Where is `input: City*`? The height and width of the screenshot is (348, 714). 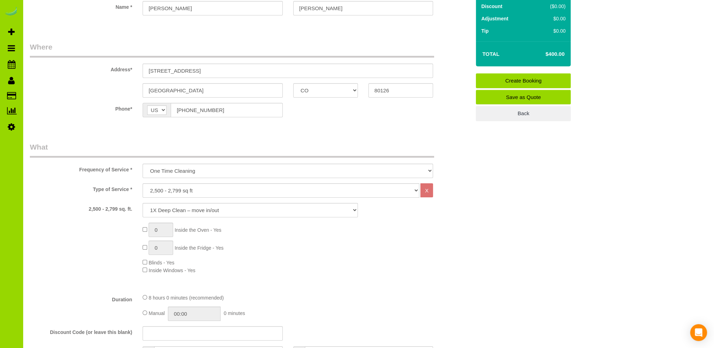 input: City* is located at coordinates (213, 90).